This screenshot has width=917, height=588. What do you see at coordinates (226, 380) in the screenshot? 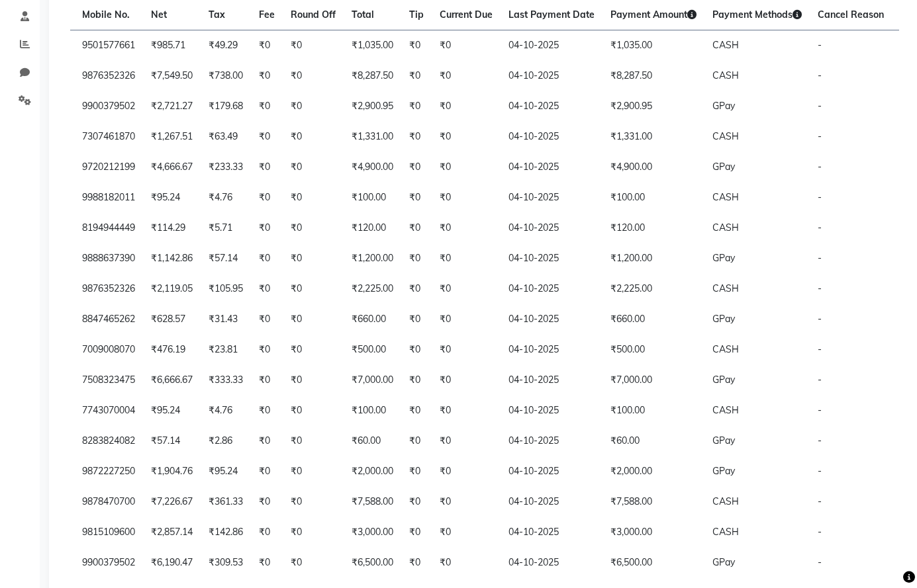
I see `td: ₹333.33` at bounding box center [226, 380].